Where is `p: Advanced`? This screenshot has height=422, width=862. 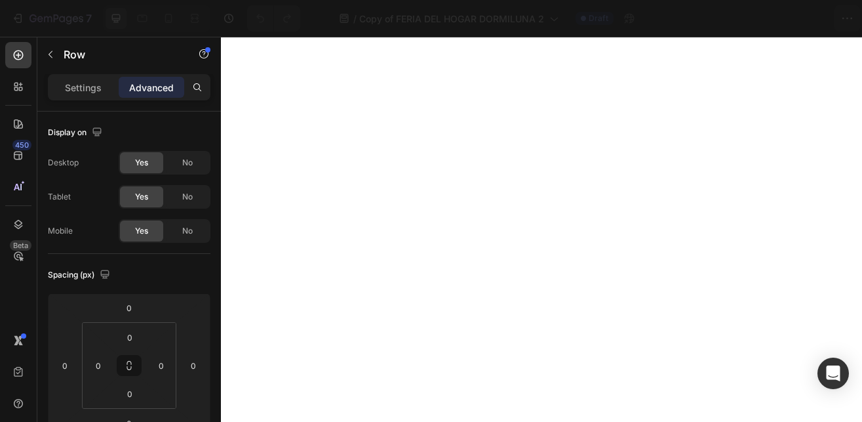
p: Advanced is located at coordinates (151, 87).